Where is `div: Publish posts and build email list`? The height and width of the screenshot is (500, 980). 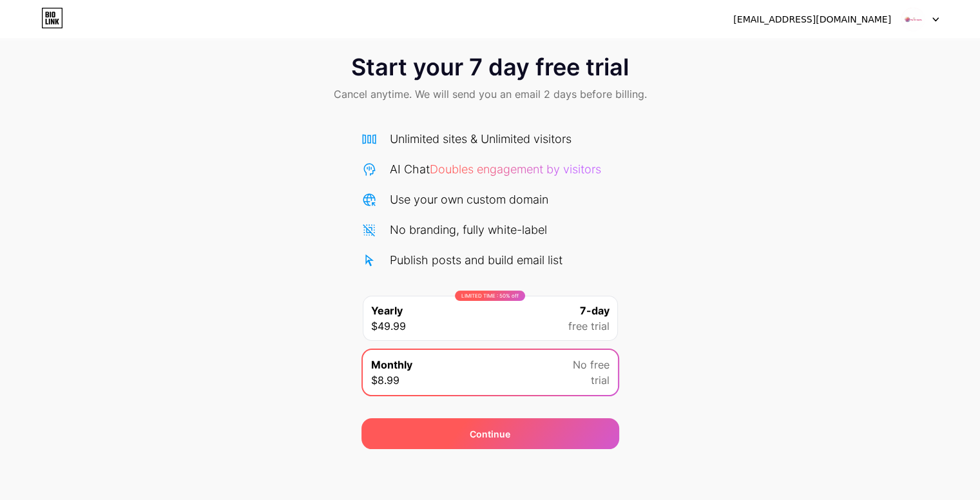 div: Publish posts and build email list is located at coordinates (476, 260).